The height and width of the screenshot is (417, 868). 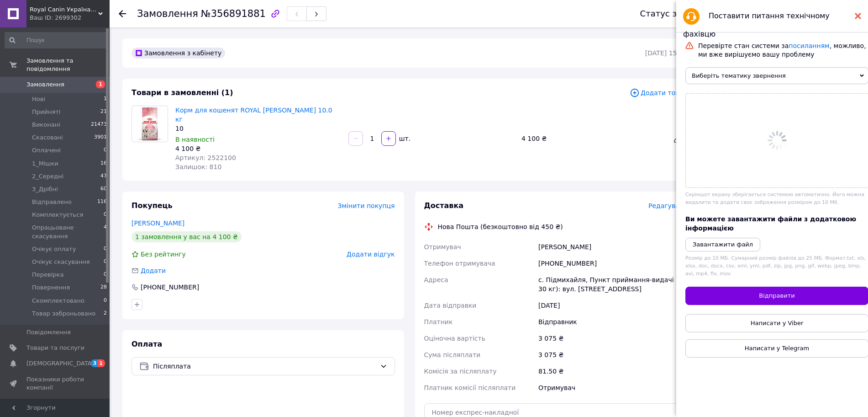 What do you see at coordinates (460, 263) in the screenshot?
I see `span: Телефон отримувача` at bounding box center [460, 263].